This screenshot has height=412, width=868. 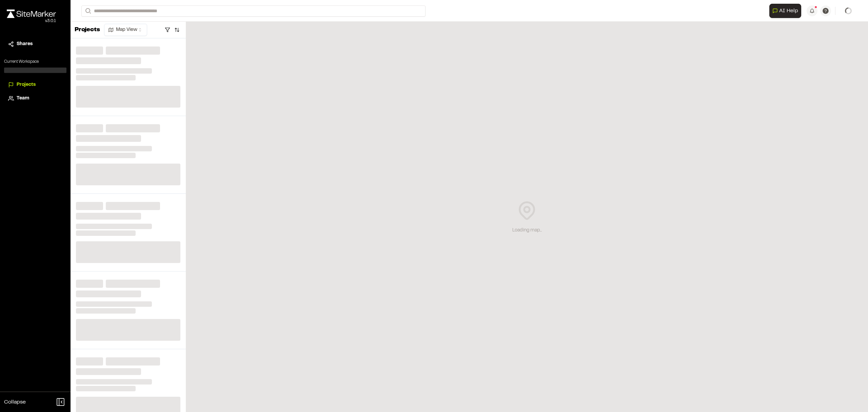 I want to click on p: Current Workspace, so click(x=36, y=62).